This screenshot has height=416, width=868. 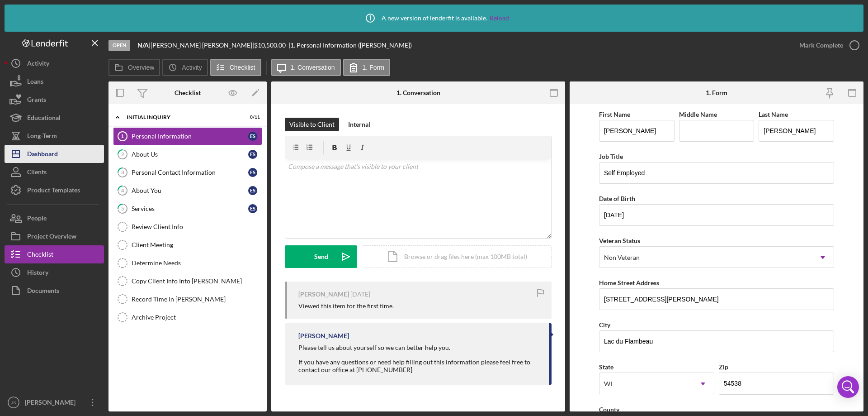 I want to click on a: History, so click(x=54, y=273).